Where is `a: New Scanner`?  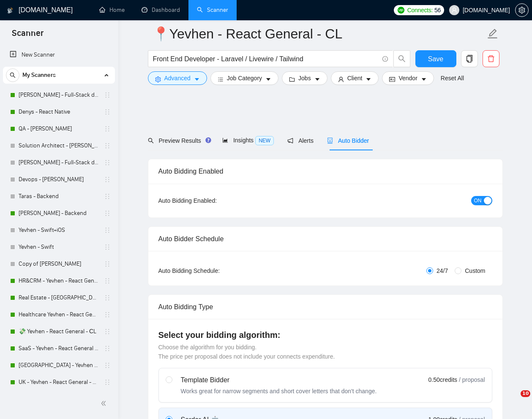 a: New Scanner is located at coordinates (58, 55).